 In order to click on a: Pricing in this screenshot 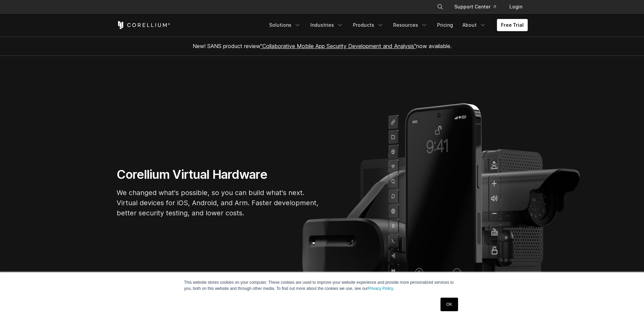, I will do `click(444, 25)`.